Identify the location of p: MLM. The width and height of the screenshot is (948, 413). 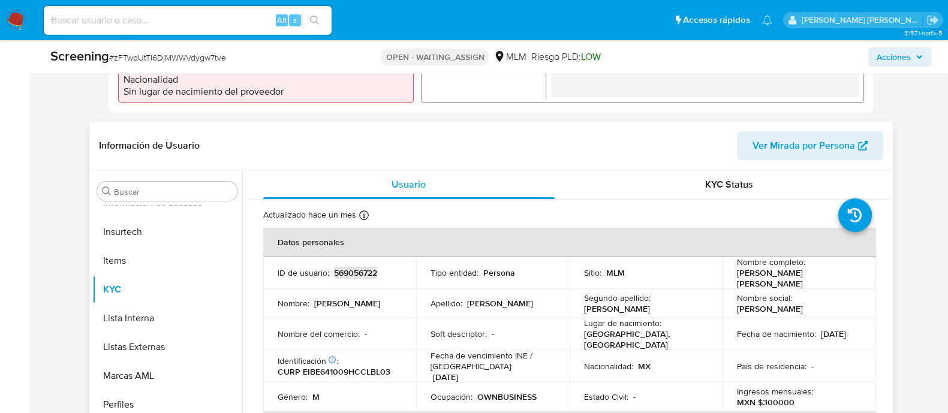
(615, 273).